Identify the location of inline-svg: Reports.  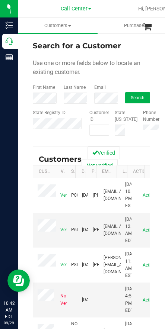
(9, 57).